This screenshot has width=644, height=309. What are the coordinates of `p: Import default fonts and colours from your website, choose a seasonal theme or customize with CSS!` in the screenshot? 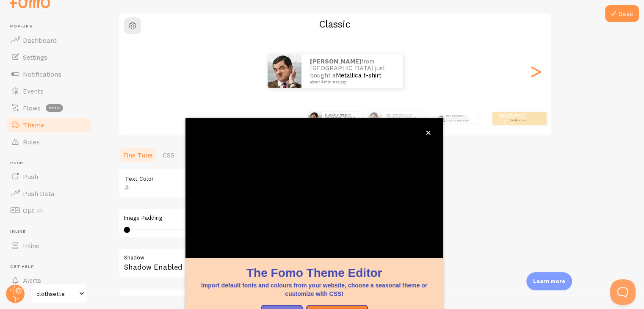 It's located at (314, 289).